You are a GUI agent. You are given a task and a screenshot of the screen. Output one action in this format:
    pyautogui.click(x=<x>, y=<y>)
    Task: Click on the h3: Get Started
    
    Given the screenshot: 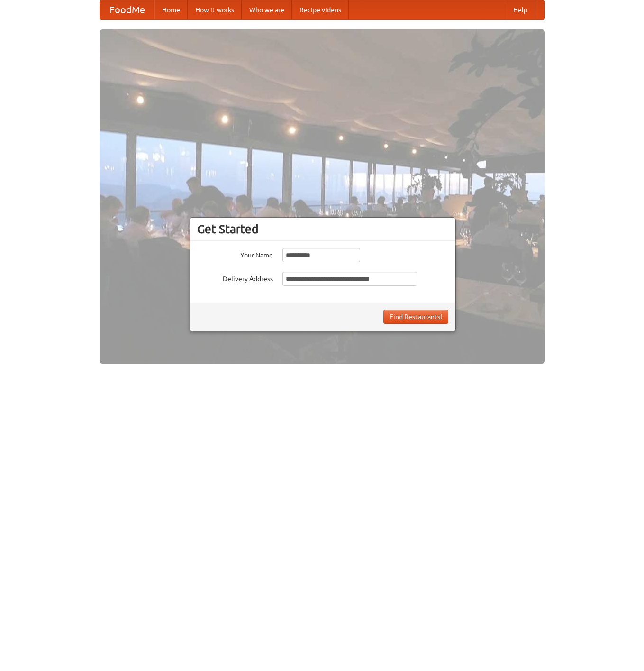 What is the action you would take?
    pyautogui.click(x=323, y=229)
    